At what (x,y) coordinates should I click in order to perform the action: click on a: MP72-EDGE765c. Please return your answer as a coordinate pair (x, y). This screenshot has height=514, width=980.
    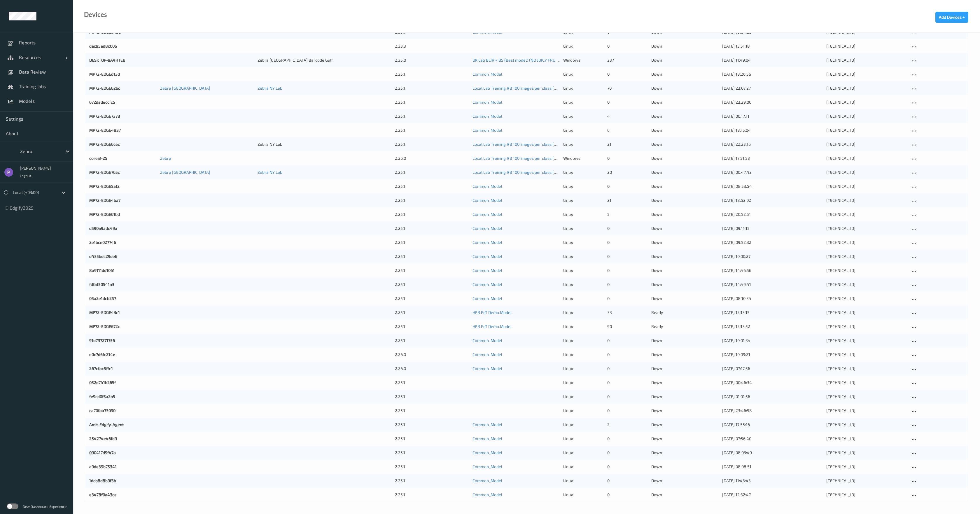
    Looking at the image, I should click on (104, 172).